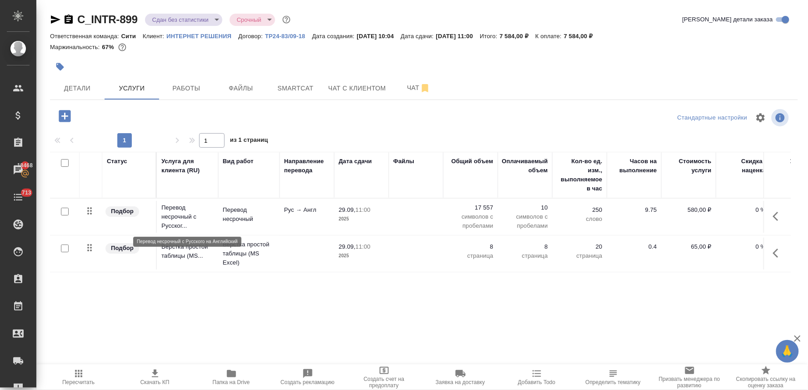 This screenshot has height=390, width=808. What do you see at coordinates (761, 118) in the screenshot?
I see `span: Настроить таблицу` at bounding box center [761, 118].